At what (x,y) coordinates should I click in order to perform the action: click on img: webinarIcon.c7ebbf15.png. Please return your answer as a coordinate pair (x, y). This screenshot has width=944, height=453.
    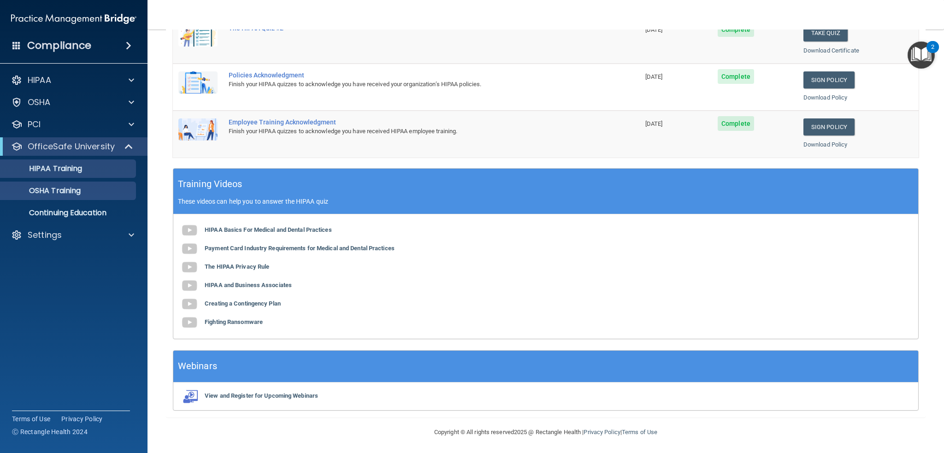
    Looking at the image, I should click on (189, 396).